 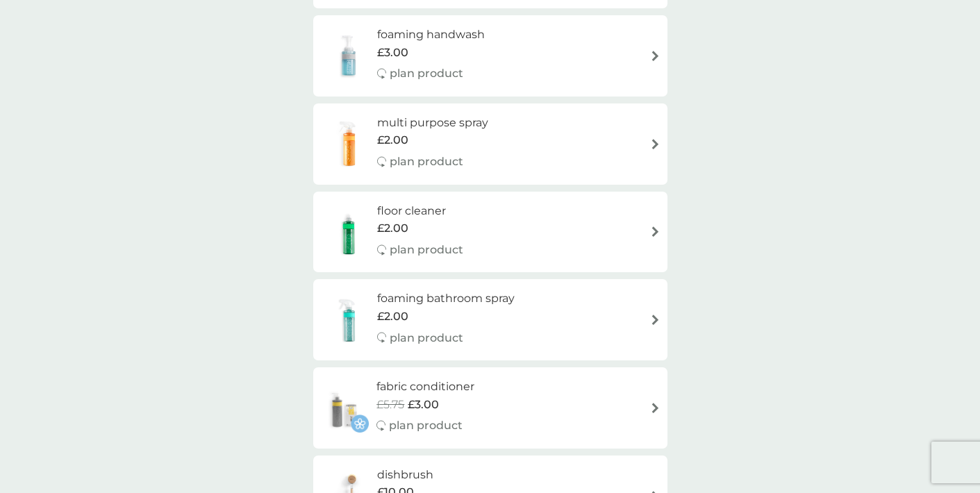 I want to click on h6: foaming bathroom spray, so click(x=446, y=298).